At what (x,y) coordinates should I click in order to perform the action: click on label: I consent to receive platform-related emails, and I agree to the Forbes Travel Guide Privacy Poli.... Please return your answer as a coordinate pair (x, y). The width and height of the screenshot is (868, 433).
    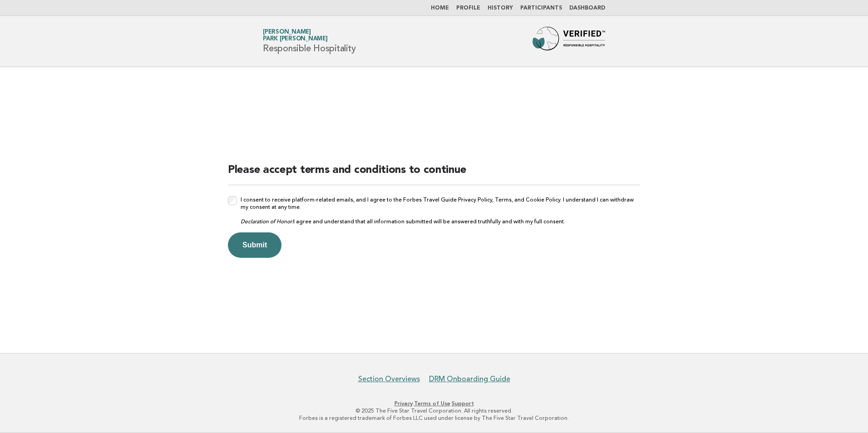
    Looking at the image, I should click on (440, 211).